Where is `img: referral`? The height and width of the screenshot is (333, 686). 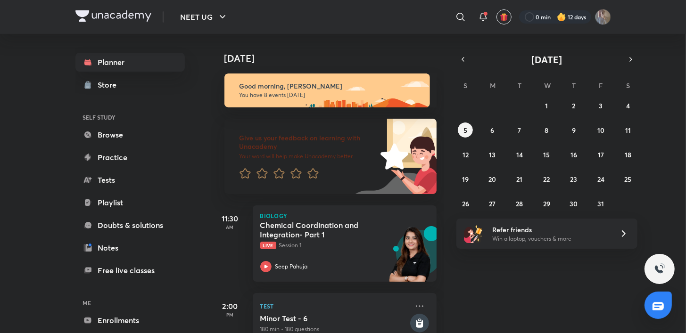 img: referral is located at coordinates (473, 234).